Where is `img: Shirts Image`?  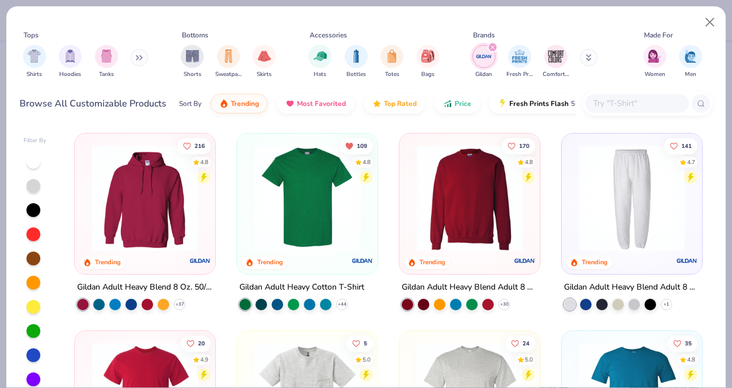
img: Shirts Image is located at coordinates (34, 56).